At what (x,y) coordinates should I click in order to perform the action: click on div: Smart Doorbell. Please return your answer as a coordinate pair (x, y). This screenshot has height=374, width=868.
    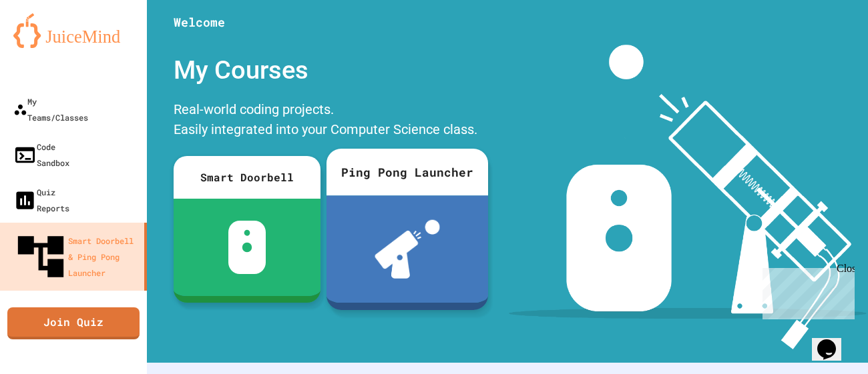
    Looking at the image, I should click on (247, 178).